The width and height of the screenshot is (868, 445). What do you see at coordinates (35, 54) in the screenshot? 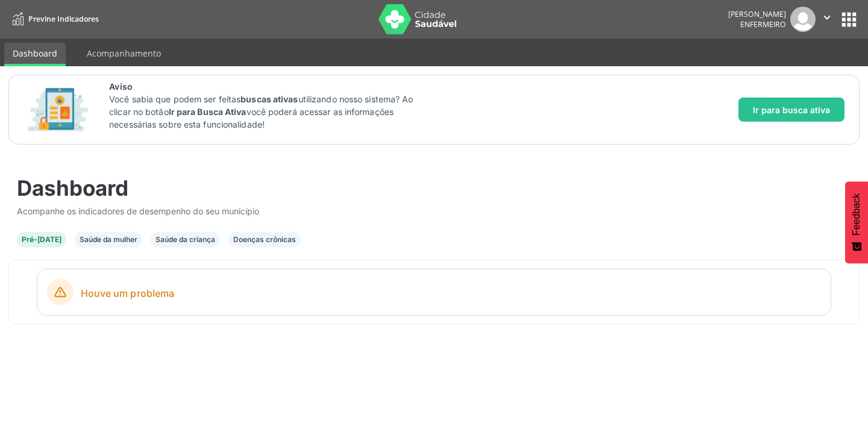
I see `a: Dashboard` at bounding box center [35, 54].